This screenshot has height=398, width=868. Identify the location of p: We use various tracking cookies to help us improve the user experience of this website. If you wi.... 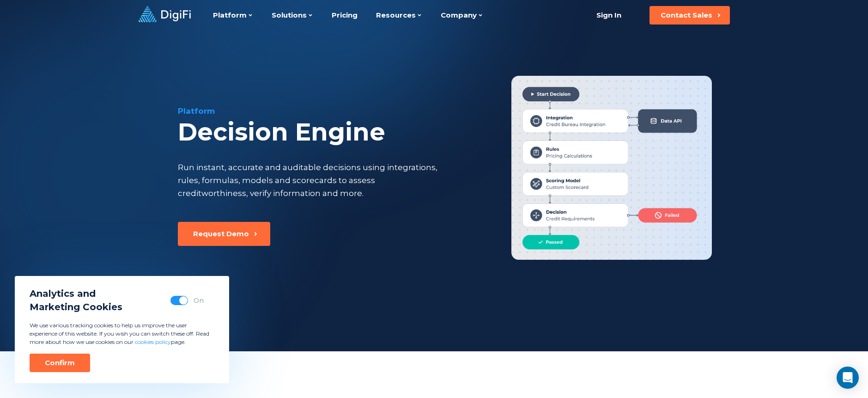
(122, 334).